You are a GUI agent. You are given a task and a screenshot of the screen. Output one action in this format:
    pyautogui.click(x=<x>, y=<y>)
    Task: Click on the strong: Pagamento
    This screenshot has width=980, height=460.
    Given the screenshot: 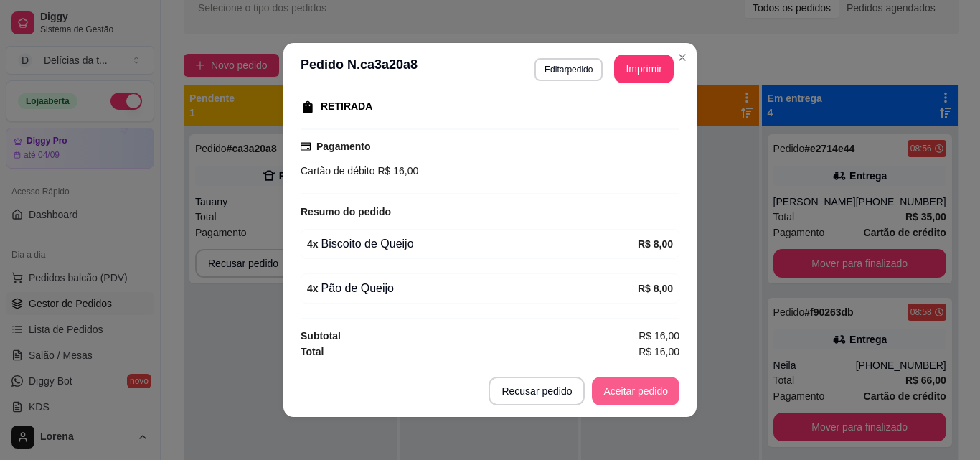 What is the action you would take?
    pyautogui.click(x=343, y=146)
    